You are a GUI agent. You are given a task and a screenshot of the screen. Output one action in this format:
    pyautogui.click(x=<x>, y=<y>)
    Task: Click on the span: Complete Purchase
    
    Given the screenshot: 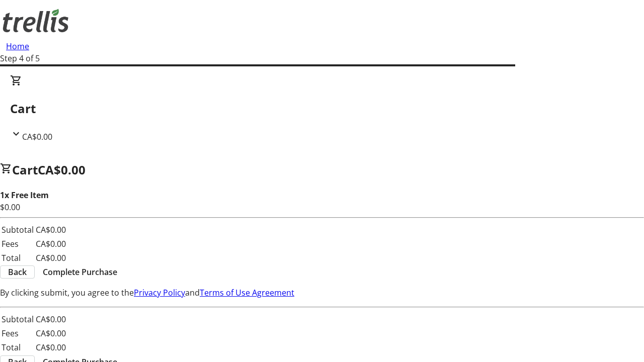 What is the action you would take?
    pyautogui.click(x=80, y=272)
    